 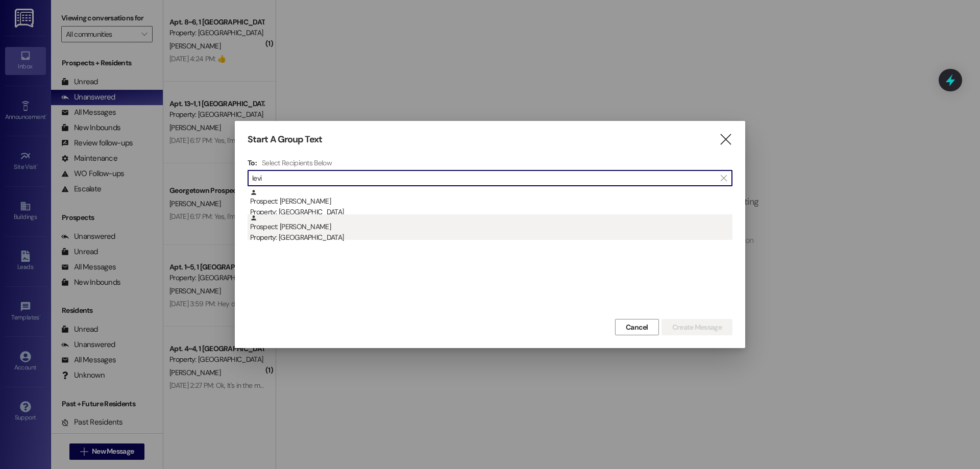 What do you see at coordinates (637, 327) in the screenshot?
I see `button: Cancel` at bounding box center [637, 327].